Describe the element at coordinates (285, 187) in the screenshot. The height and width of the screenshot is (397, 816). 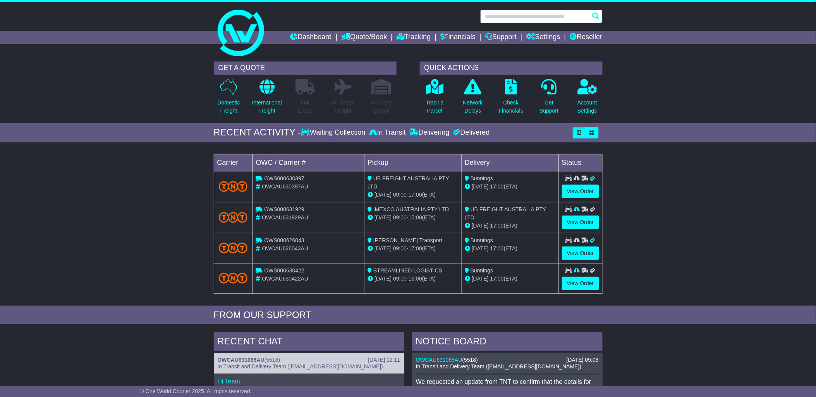
I see `span: OWCAU630397AU` at that location.